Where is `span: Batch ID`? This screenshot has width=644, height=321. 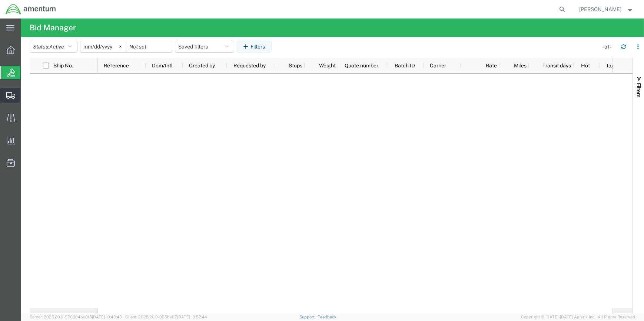
span: Batch ID is located at coordinates (405, 66).